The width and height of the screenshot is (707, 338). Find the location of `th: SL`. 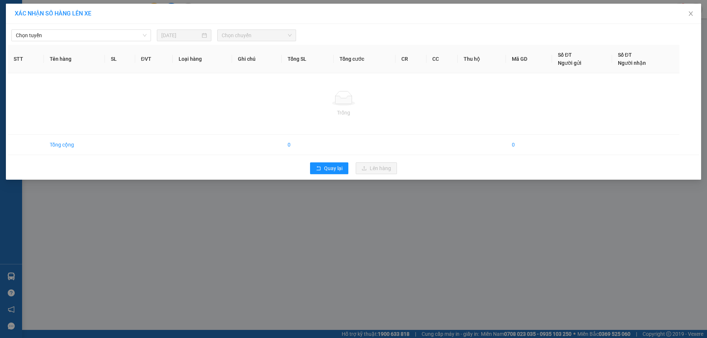

th: SL is located at coordinates (120, 59).